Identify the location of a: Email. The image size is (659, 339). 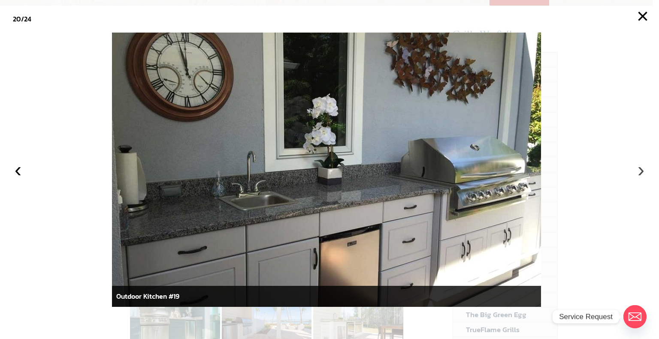
(635, 317).